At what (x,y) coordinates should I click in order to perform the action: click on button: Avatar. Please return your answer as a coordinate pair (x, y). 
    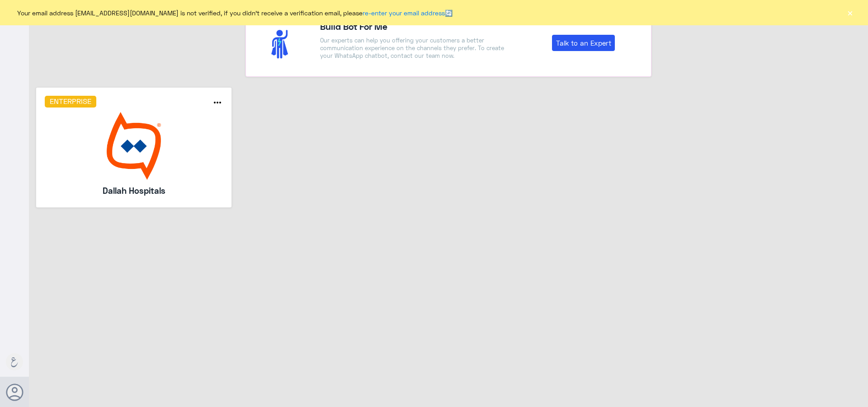
    Looking at the image, I should click on (15, 392).